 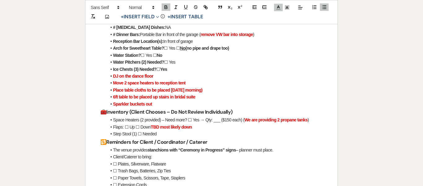 What do you see at coordinates (287, 7) in the screenshot?
I see `span: Text Background Color` at bounding box center [287, 7].